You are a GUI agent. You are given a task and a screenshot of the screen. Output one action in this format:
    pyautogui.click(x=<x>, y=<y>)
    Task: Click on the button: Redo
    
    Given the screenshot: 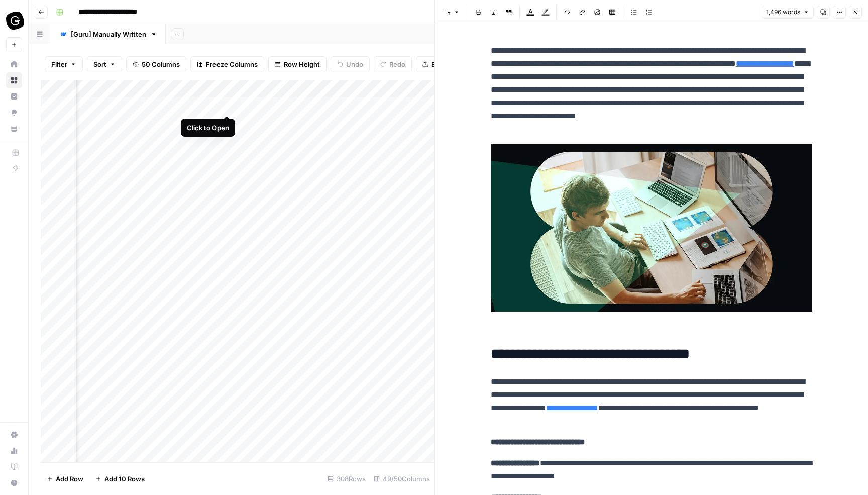 What is the action you would take?
    pyautogui.click(x=393, y=65)
    